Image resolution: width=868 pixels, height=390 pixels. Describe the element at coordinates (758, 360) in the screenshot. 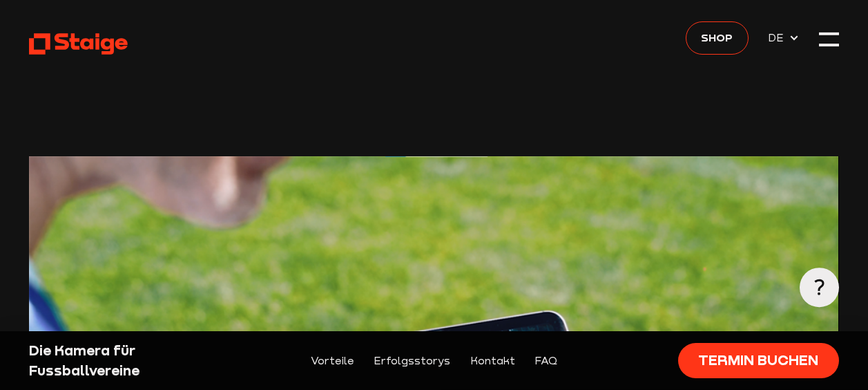

I see `a: Termin buchen` at that location.